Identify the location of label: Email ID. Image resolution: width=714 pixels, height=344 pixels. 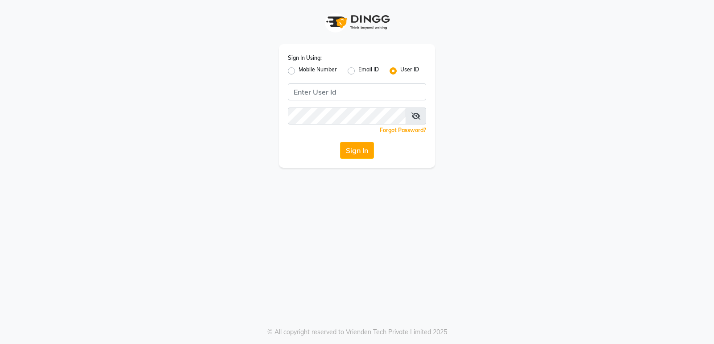
(369, 71).